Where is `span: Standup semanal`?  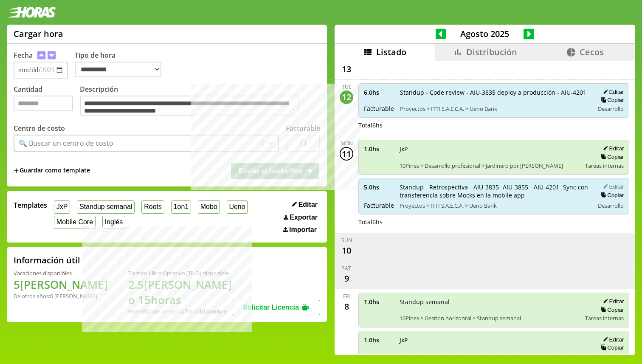
span: Standup semanal is located at coordinates (489, 301).